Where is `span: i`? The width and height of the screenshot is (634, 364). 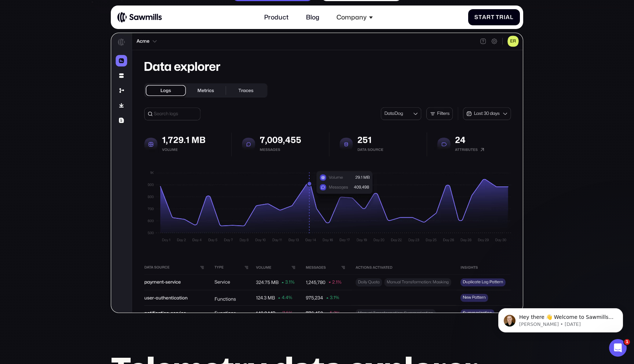
span: i is located at coordinates (504, 17).